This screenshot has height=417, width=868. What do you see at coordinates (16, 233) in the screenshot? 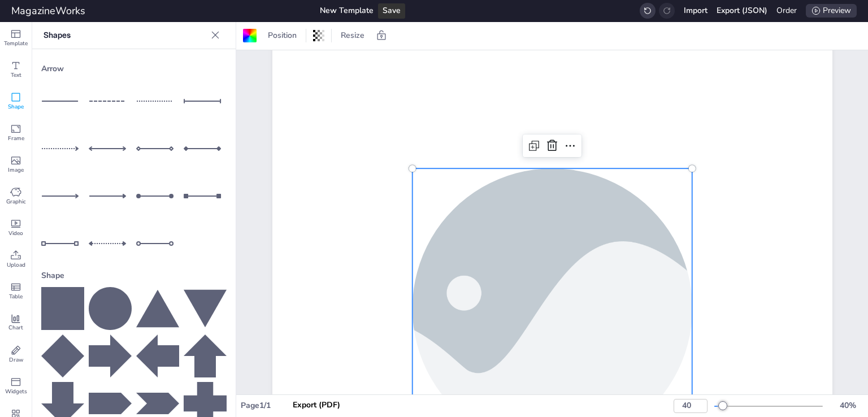
I see `span: Video` at bounding box center [16, 233].